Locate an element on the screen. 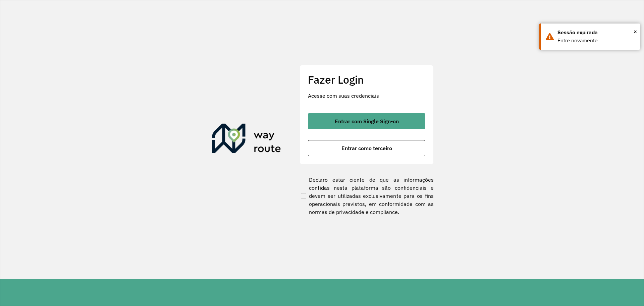 The width and height of the screenshot is (644, 306). div: Entre novamente is located at coordinates (596, 40).